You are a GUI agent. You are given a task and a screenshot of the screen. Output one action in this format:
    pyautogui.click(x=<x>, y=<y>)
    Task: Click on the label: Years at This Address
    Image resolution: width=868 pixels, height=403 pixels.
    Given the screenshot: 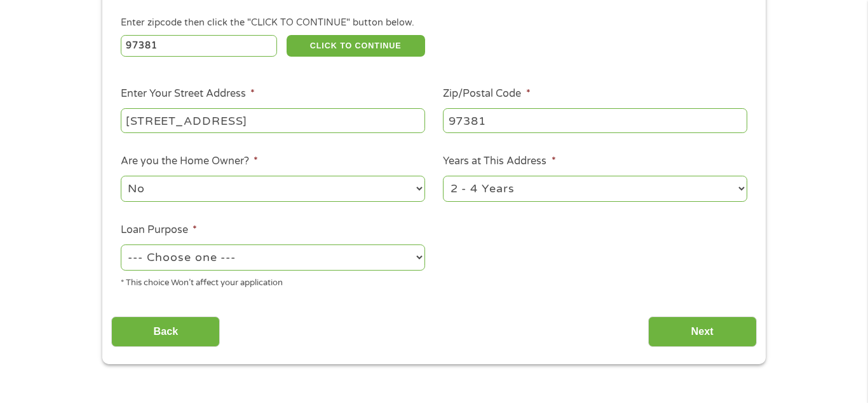 What is the action you would take?
    pyautogui.click(x=499, y=161)
    